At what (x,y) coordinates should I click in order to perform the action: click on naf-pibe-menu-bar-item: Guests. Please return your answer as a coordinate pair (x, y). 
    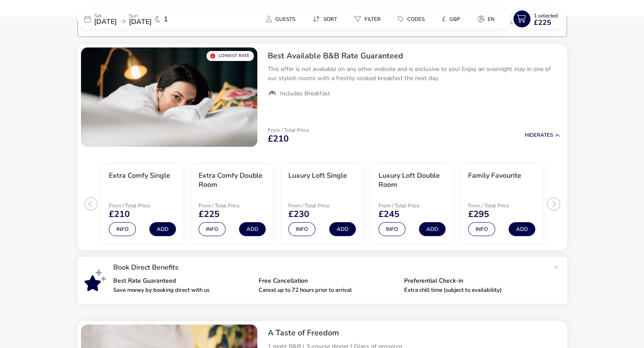
    Looking at the image, I should click on (282, 19).